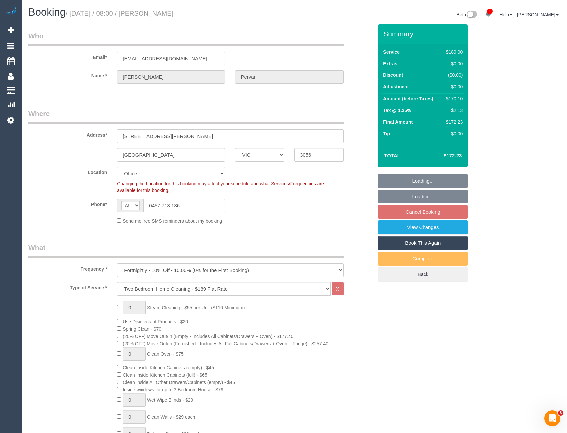  Describe the element at coordinates (453, 99) in the screenshot. I see `div: $170.10` at that location.